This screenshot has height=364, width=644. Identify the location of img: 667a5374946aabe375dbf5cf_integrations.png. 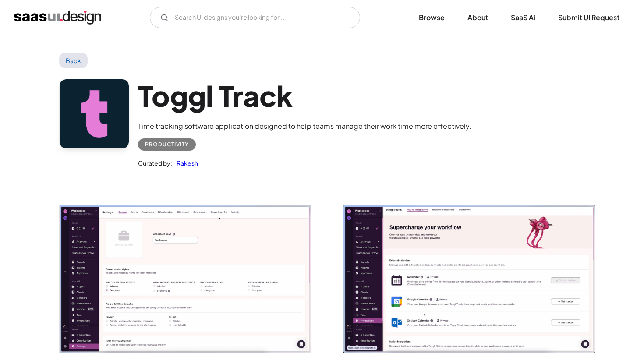
(470, 279).